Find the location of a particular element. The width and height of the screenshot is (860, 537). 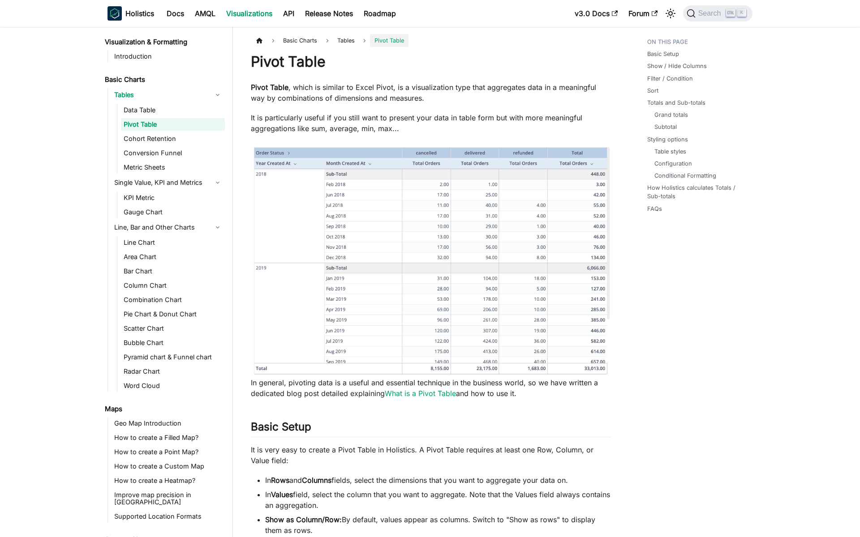

a: Home page is located at coordinates (259, 40).